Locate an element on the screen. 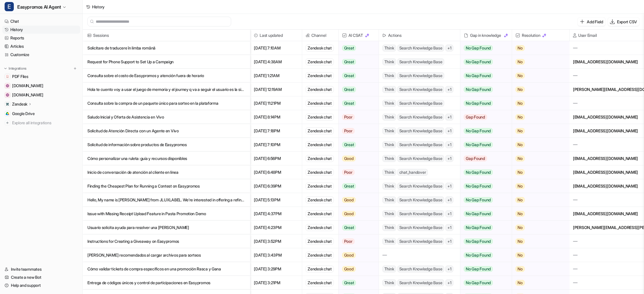  p: Entrega de códigos únicos y control de participaciones en Easypromos is located at coordinates (167, 283).